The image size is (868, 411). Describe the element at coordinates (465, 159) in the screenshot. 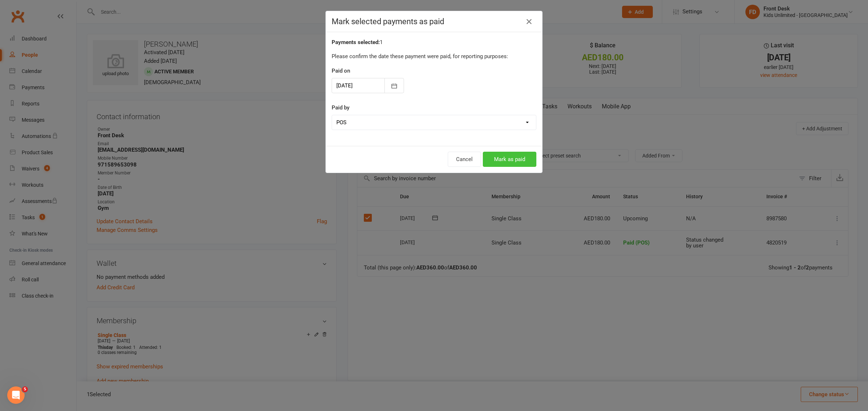

I see `button: Cancel` at that location.